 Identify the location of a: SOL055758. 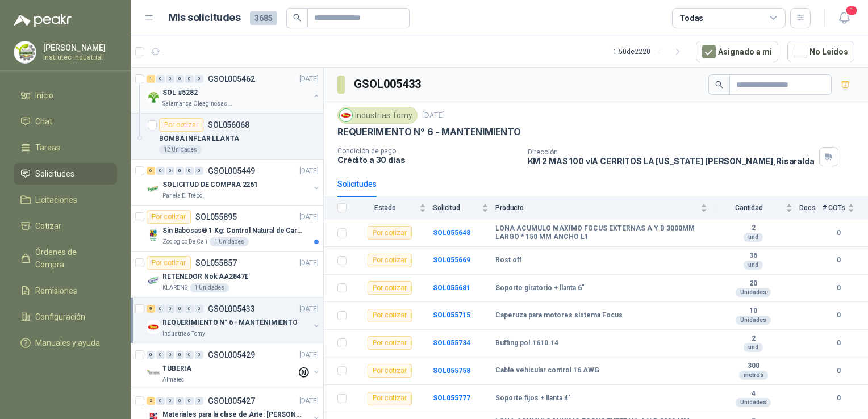
(452, 370).